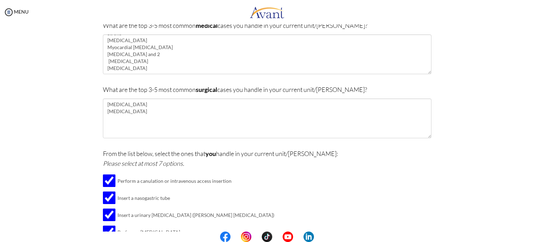  What do you see at coordinates (16, 11) in the screenshot?
I see `a: MENU` at bounding box center [16, 11].